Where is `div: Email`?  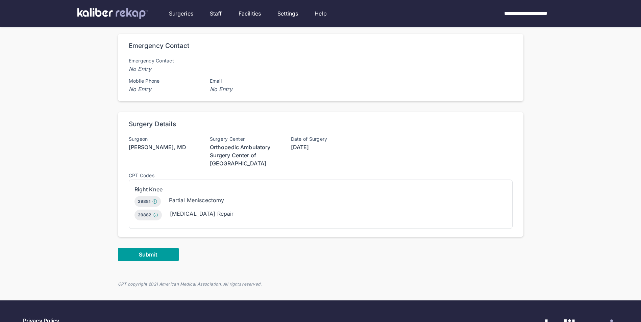
div: Email is located at coordinates (243, 81).